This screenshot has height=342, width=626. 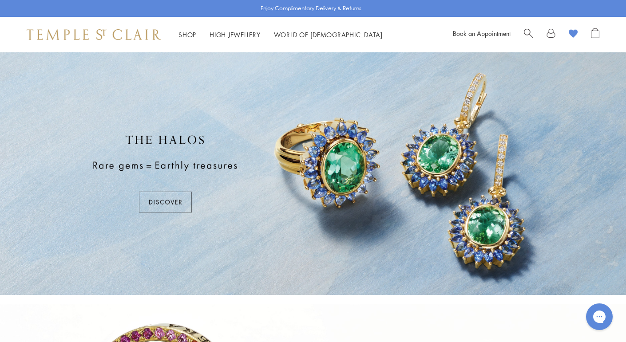 What do you see at coordinates (94, 35) in the screenshot?
I see `img: Temple St. Clair` at bounding box center [94, 35].